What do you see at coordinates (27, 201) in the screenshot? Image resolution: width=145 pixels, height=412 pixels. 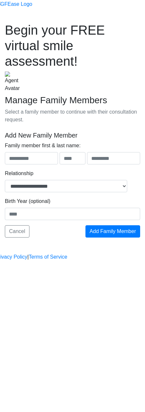 I see `label: Birth Year (optional)` at bounding box center [27, 201].